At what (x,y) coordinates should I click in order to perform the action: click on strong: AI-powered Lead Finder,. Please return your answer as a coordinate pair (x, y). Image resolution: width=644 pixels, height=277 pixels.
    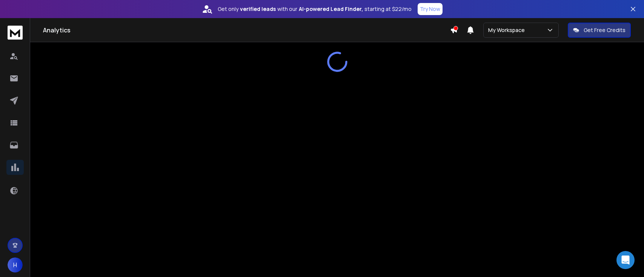
    Looking at the image, I should click on (331, 9).